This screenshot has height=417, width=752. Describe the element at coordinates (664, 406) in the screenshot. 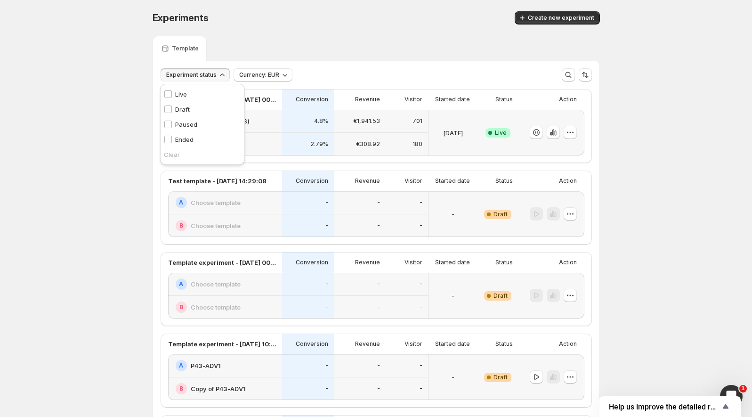

I see `span: Help us improve the detailed report for A/B campaigns` at that location.